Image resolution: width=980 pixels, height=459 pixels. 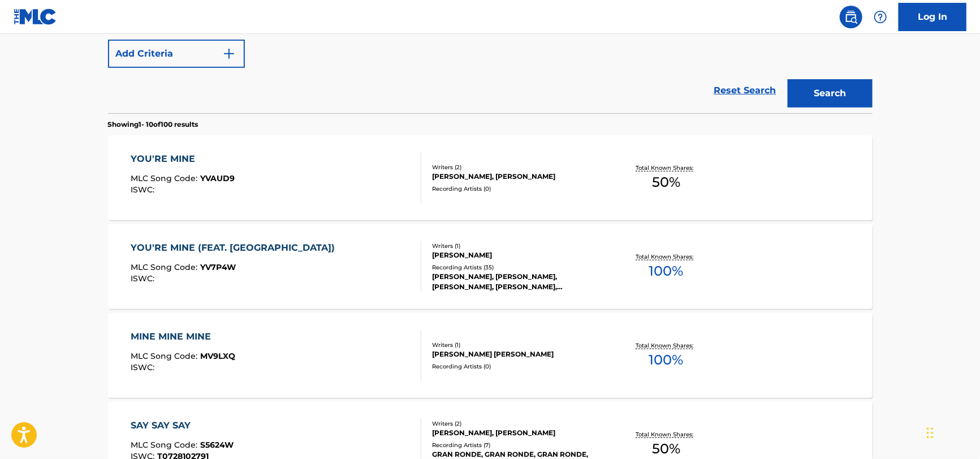 I want to click on div: Chat Widget, so click(x=952, y=432).